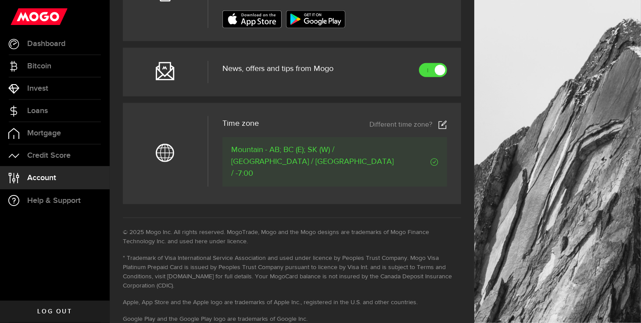 This screenshot has width=641, height=323. What do you see at coordinates (292, 237) in the screenshot?
I see `li: © 2025 Mogo Inc. All rights reserved. MogoTrade, Mogo and the Mogo designs are trademarks of Mogo...` at bounding box center [292, 237].